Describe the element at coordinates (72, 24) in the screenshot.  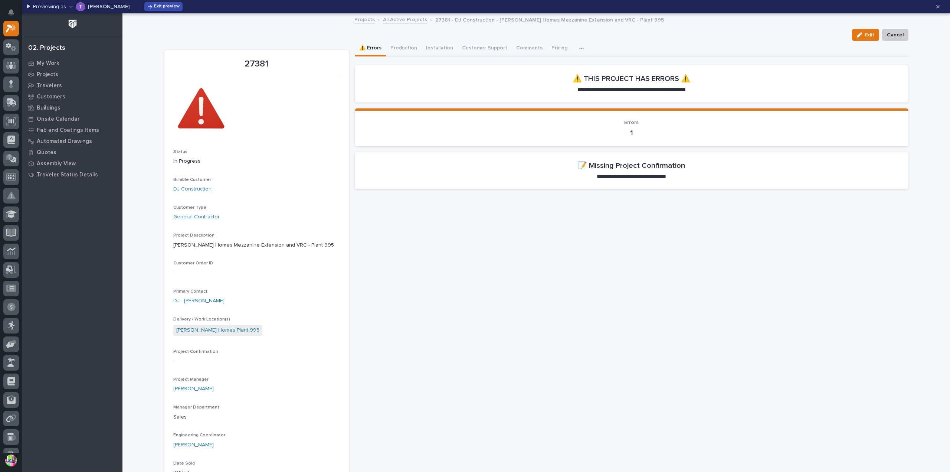
I see `img: Workspace Logo` at that location.